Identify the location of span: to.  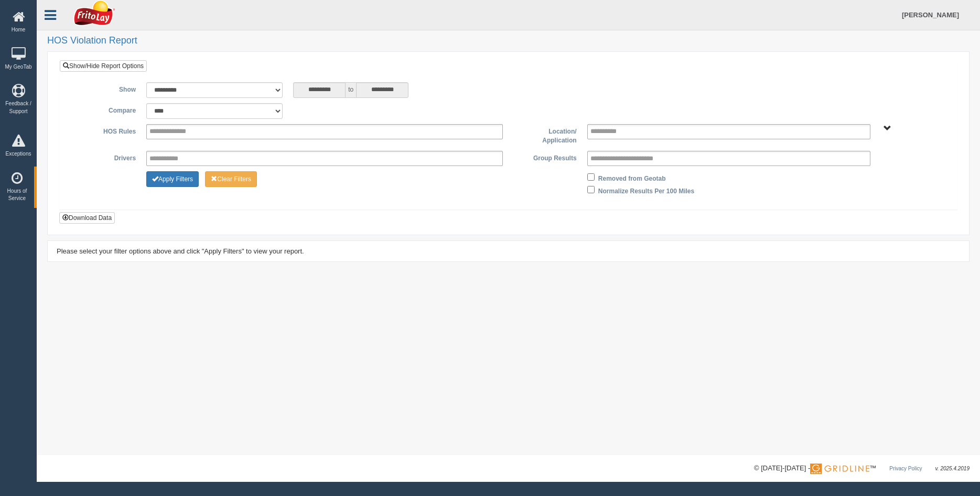
(351, 90).